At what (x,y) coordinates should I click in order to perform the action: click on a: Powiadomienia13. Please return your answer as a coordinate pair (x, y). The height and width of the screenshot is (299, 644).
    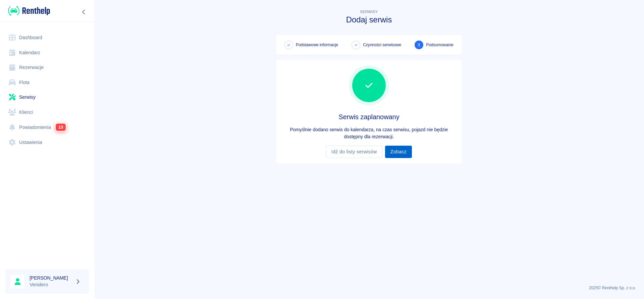
    Looking at the image, I should click on (47, 127).